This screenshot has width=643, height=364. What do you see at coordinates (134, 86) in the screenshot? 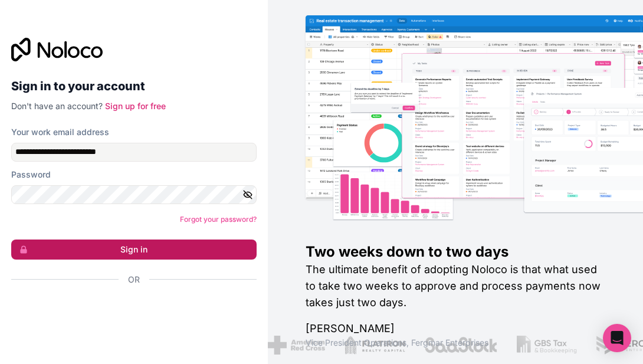
I see `h2: Sign in to your account` at bounding box center [134, 86].